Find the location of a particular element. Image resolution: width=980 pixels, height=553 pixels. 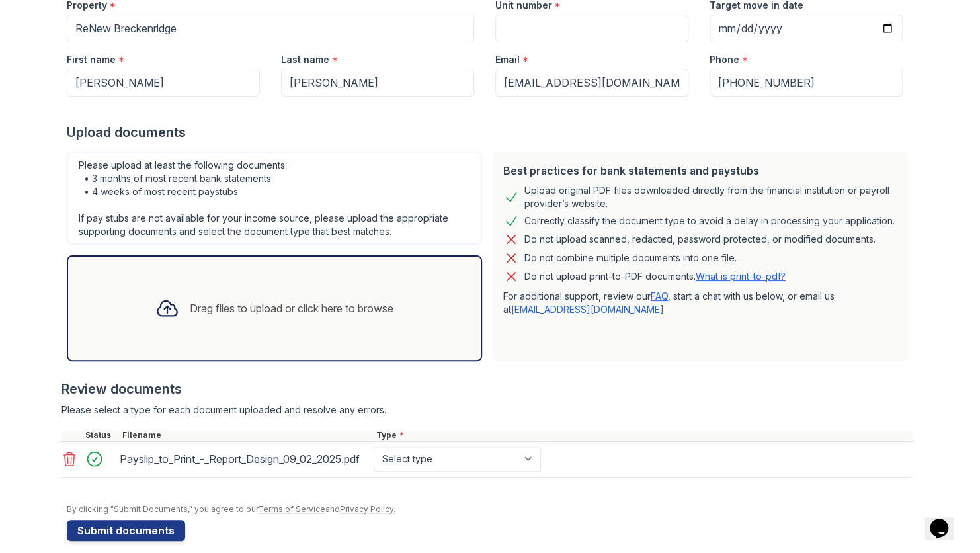

div: Review documents is located at coordinates (488, 389).